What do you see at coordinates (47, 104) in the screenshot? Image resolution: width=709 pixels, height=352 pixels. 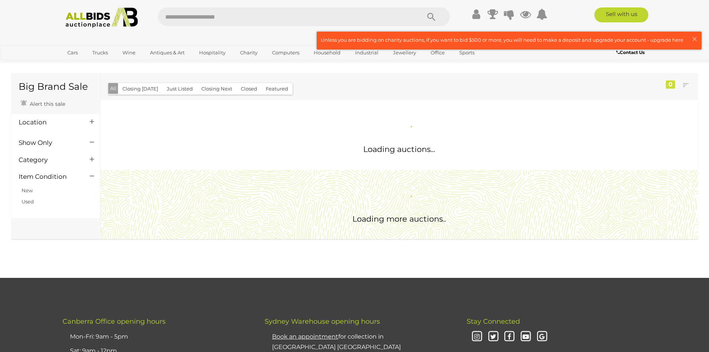 I see `span: Alert this sale` at bounding box center [47, 104].